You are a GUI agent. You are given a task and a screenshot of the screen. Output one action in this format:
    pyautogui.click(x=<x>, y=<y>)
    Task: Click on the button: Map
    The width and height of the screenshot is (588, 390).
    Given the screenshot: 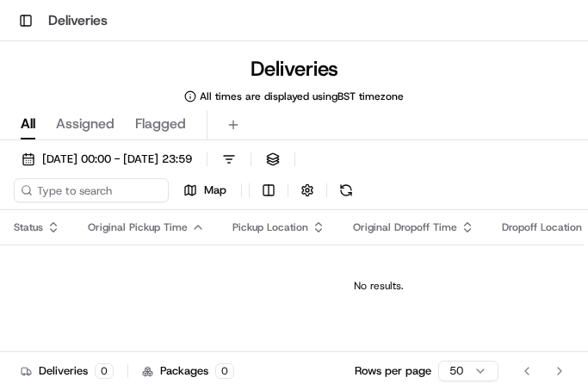 What is the action you would take?
    pyautogui.click(x=205, y=190)
    